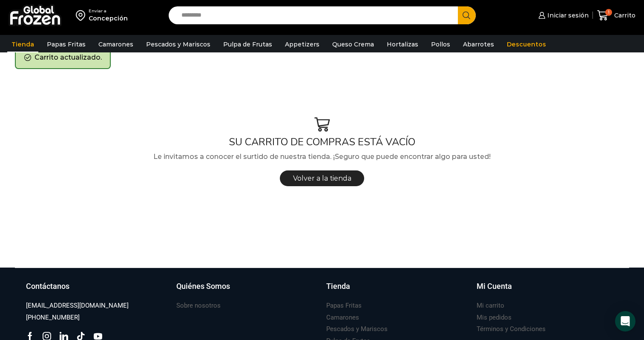 The width and height of the screenshot is (644, 340). I want to click on p: Le invitamos a conocer el surtido de nuestra tienda. ¡Seguro que puede encontrar algo para usted!, so click(322, 157).